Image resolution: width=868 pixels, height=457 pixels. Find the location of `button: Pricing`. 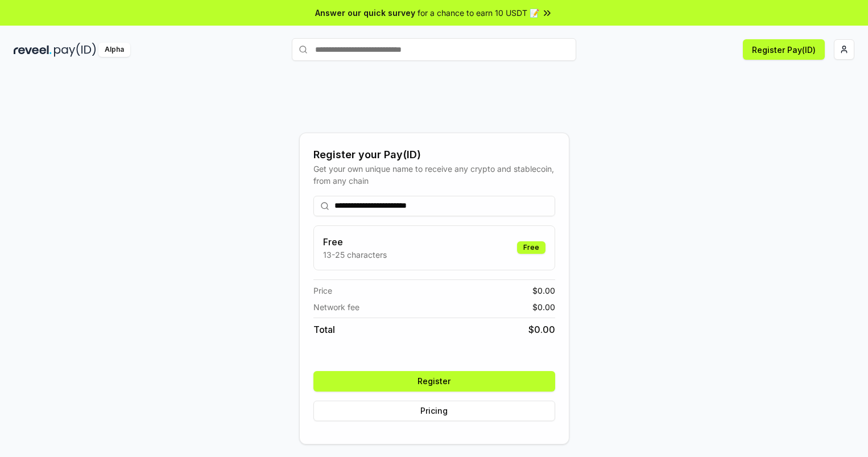

button: Pricing is located at coordinates (434, 411).